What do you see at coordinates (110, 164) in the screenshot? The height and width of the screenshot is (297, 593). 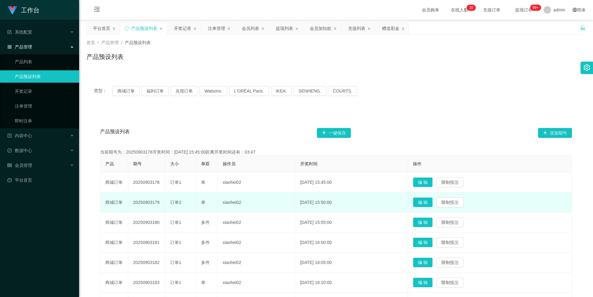 I see `span: 产品` at bounding box center [110, 164].